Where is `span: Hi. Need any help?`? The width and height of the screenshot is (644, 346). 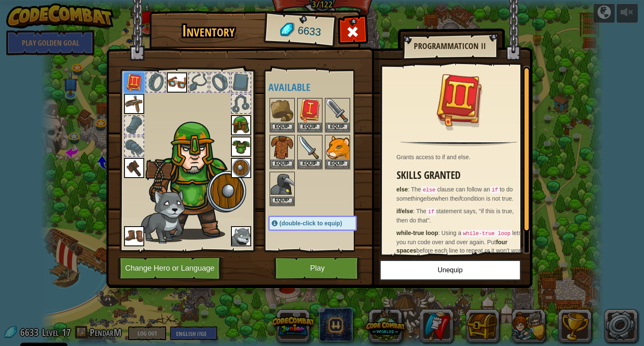 span: Hi. Need any help? is located at coordinates (33, 9).